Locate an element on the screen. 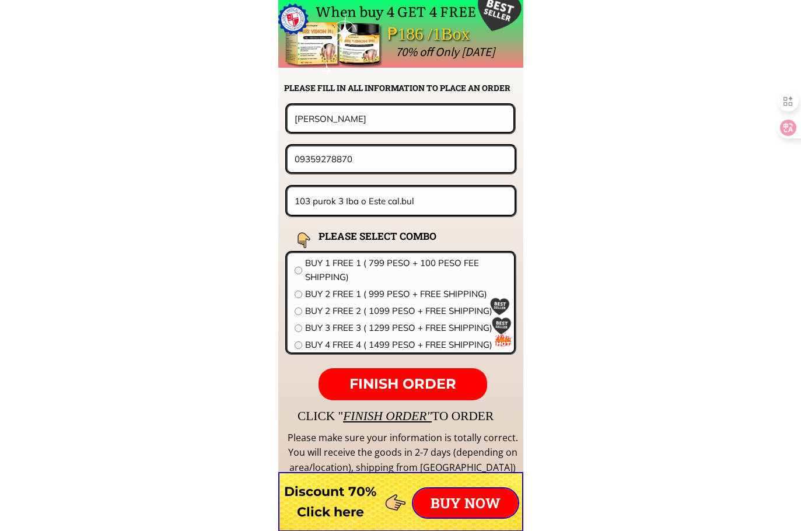 The image size is (801, 531). span: BUY 3 FREE 3 ( 1299 PESO + FREE SHIPPING) is located at coordinates (406, 328).